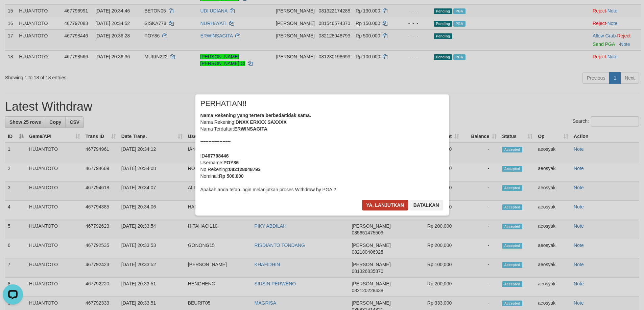 The height and width of the screenshot is (310, 644). I want to click on button: Batalkan, so click(427, 205).